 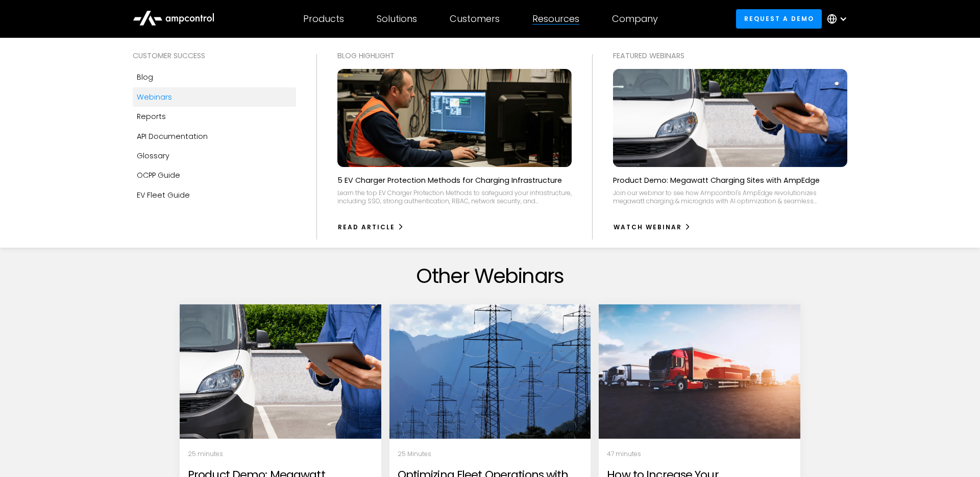 I want to click on div: Resources, so click(x=556, y=19).